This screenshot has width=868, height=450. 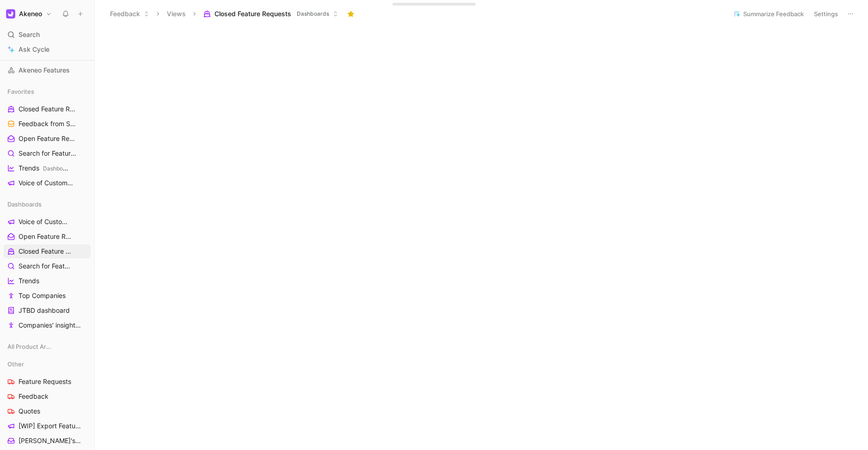 I want to click on span: All Product Areas, so click(x=30, y=347).